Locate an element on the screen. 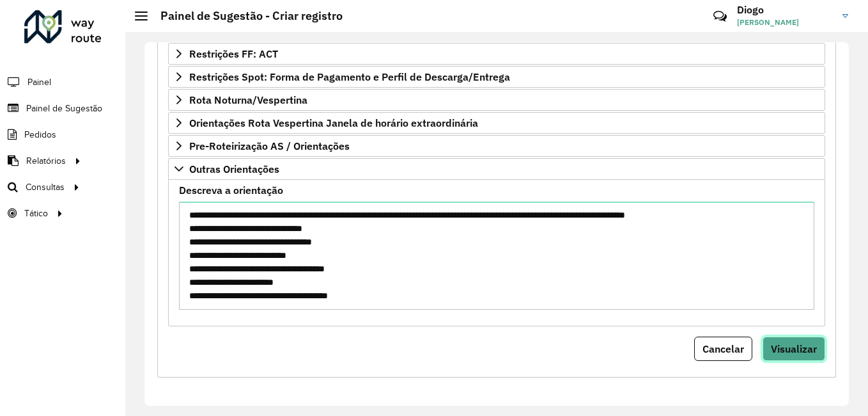 This screenshot has height=416, width=868. a: Contato Rápido is located at coordinates (720, 16).